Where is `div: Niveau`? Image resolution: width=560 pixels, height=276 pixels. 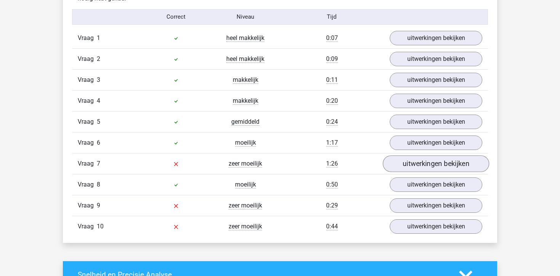
div: Niveau is located at coordinates (245, 17).